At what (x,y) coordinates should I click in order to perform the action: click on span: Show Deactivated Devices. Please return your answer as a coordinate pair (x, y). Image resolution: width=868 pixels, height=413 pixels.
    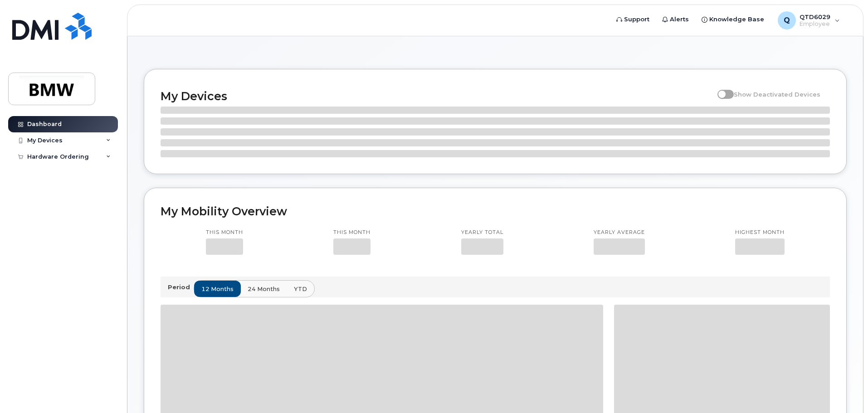
    Looking at the image, I should click on (778, 94).